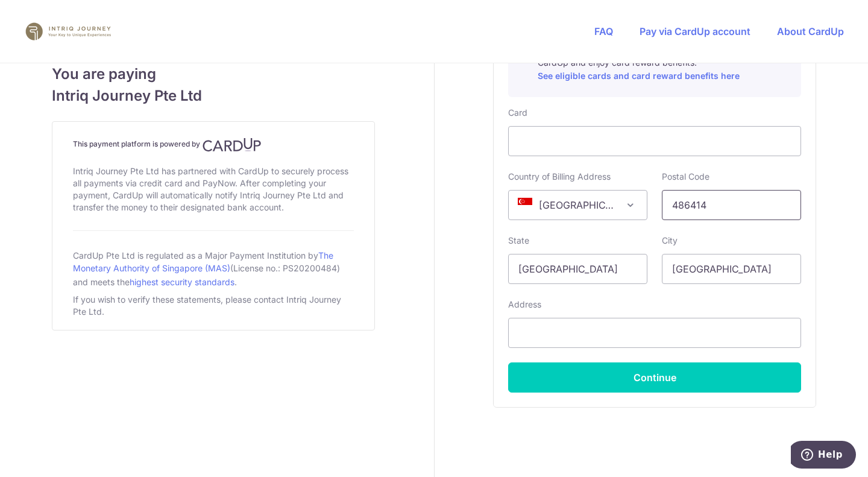  What do you see at coordinates (810, 31) in the screenshot?
I see `a: About CardUp` at bounding box center [810, 31].